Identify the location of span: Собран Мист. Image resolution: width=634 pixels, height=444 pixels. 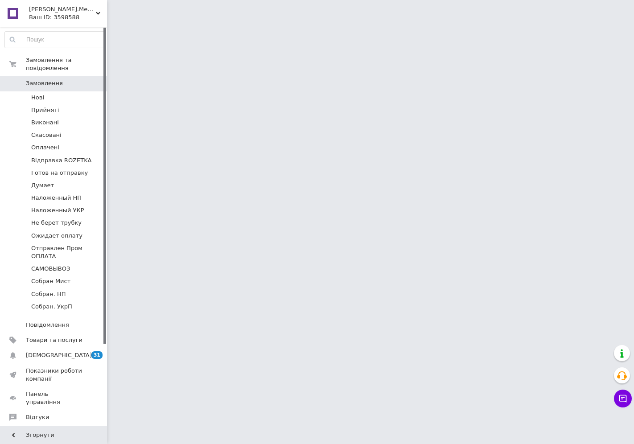
(51, 281).